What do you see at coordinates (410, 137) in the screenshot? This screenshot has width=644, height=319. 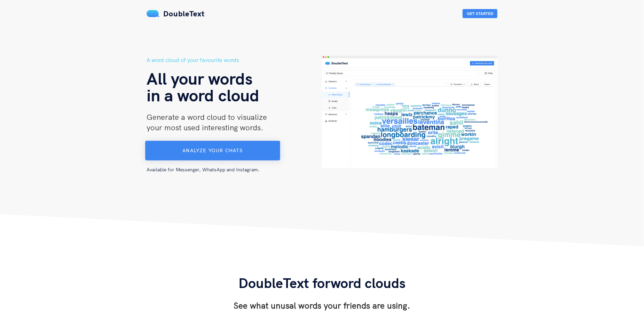 I see `img: hero` at bounding box center [410, 137].